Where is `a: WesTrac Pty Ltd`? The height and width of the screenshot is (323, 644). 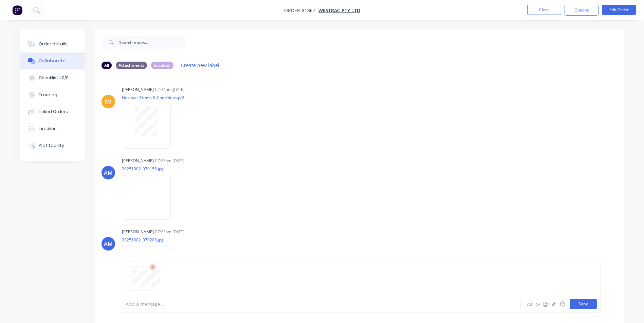 a: WesTrac Pty Ltd is located at coordinates (339, 10).